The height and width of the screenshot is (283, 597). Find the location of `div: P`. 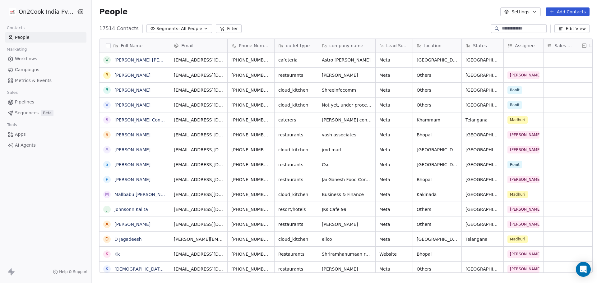

div: P is located at coordinates (107, 179).